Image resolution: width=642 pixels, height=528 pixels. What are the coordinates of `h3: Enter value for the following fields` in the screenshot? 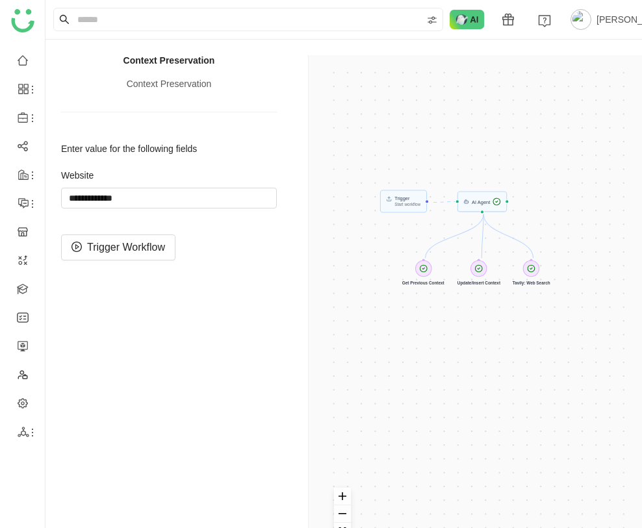 It's located at (169, 149).